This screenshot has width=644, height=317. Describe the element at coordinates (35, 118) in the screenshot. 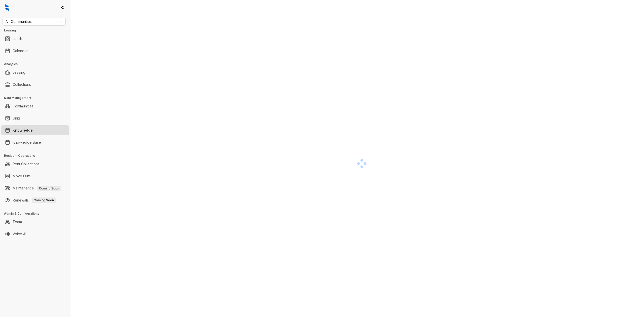

I see `li: Units` at that location.